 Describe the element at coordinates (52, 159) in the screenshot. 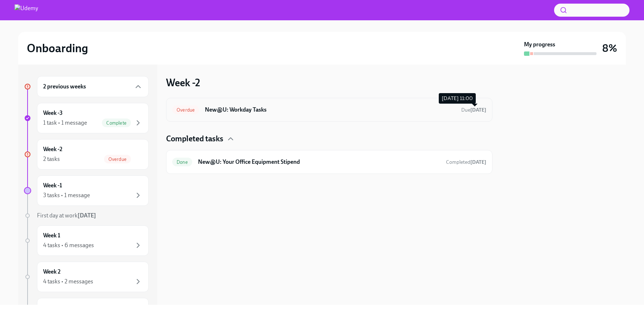

I see `div: 2 tasks` at that location.